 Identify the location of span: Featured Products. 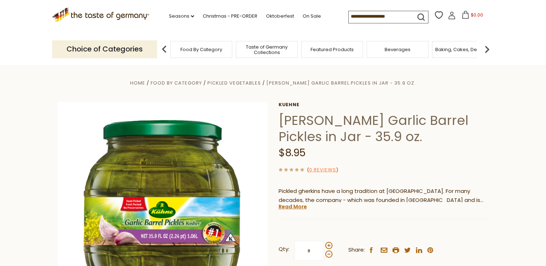
(332, 49).